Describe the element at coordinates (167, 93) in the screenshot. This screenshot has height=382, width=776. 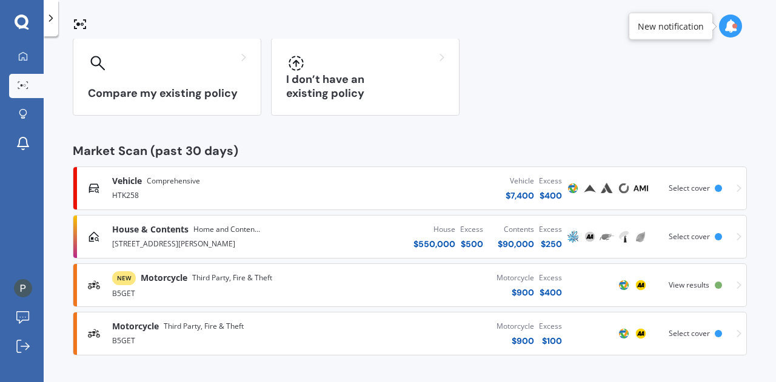
I see `h3: Compare my existing policy` at that location.